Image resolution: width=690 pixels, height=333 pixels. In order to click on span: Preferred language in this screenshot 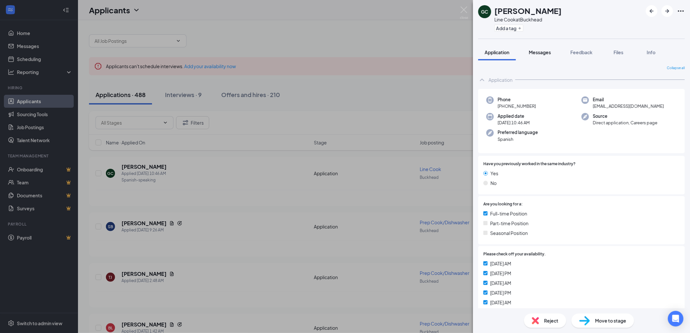, I will do `click(518, 132)`.